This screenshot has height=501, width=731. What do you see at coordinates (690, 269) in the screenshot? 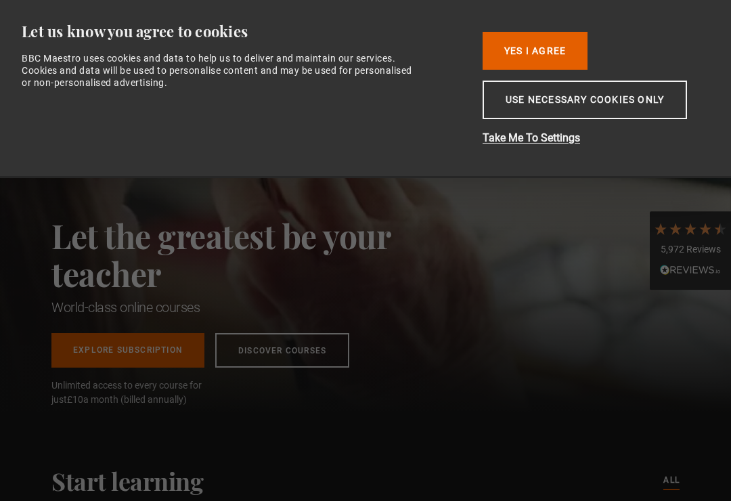
I see `img: REVIEWS.io` at bounding box center [690, 269].